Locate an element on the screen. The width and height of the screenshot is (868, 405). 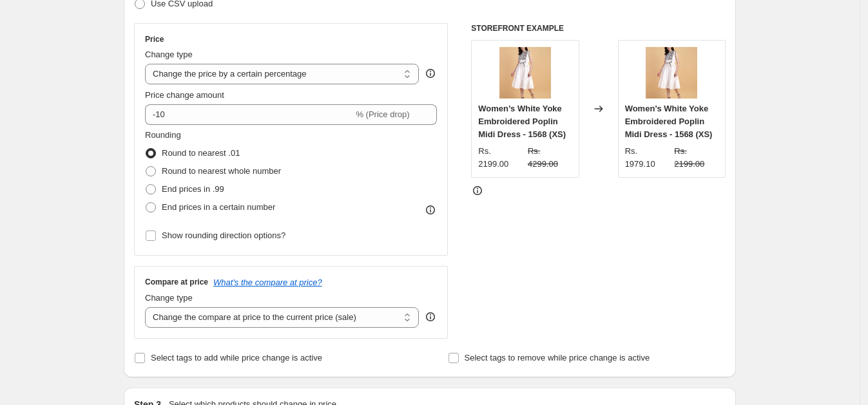
div: Rs. 1979.10 is located at coordinates (646, 158).